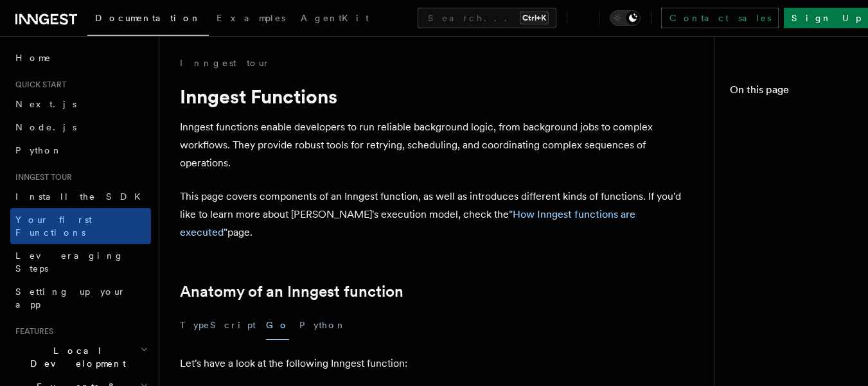 This screenshot has width=868, height=386. I want to click on span: Inngest tour, so click(41, 177).